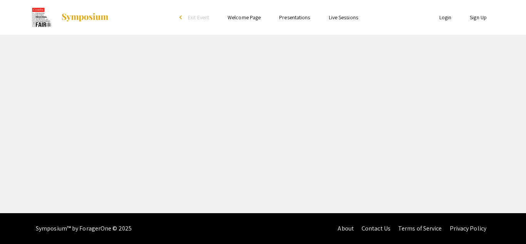  Describe the element at coordinates (420, 228) in the screenshot. I see `a: Terms of Service` at that location.